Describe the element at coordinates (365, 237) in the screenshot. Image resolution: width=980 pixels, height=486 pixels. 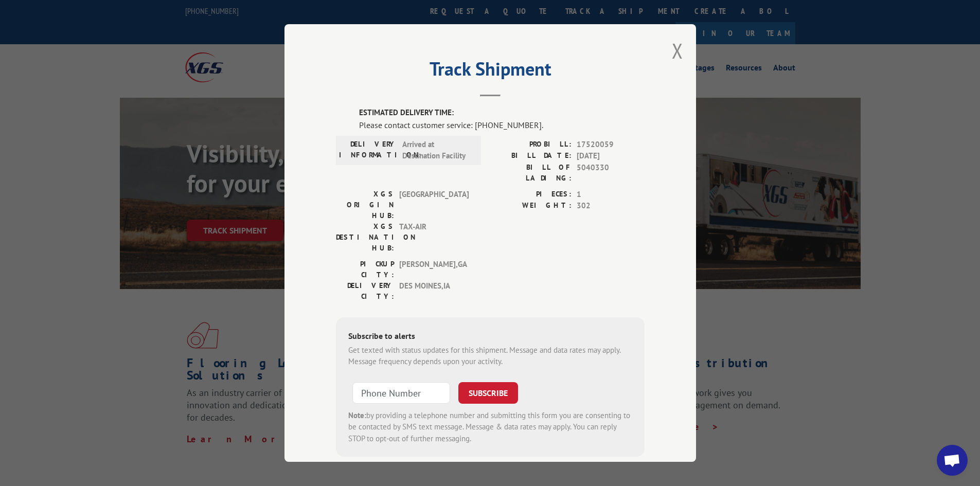
I see `label: XGS DESTINATION HUB:` at that location.